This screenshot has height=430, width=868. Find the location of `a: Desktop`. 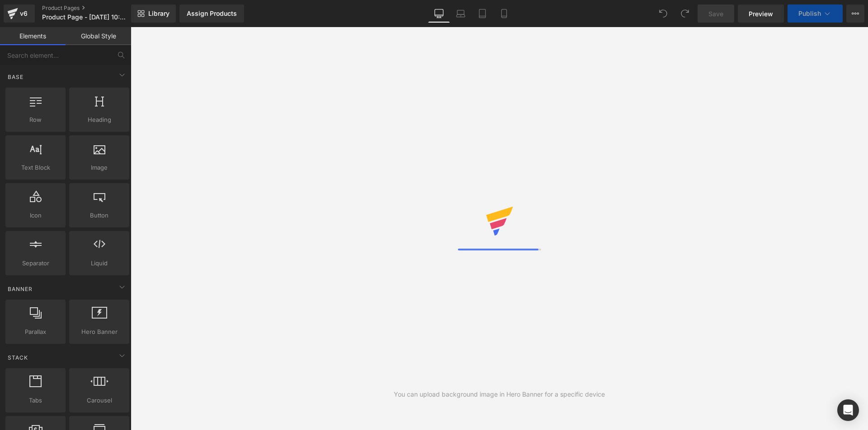

a: Desktop is located at coordinates (439, 14).